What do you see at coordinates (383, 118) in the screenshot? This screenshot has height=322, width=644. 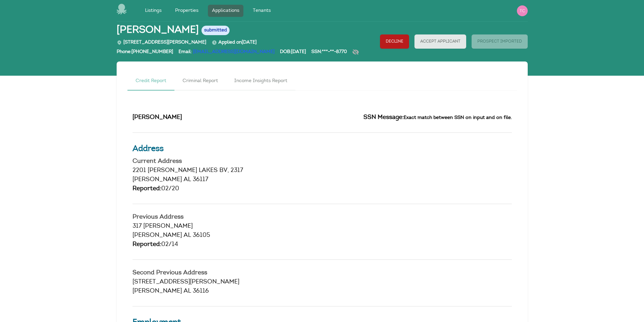 I see `span: SSN Message:` at bounding box center [383, 118].